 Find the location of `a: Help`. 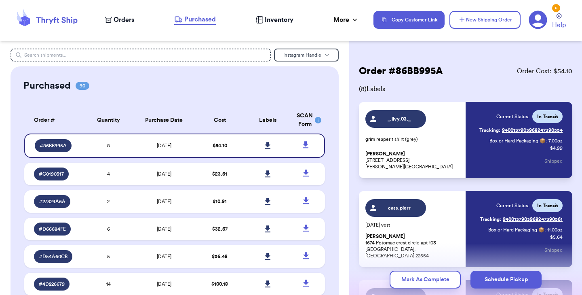

a: Help is located at coordinates (559, 21).